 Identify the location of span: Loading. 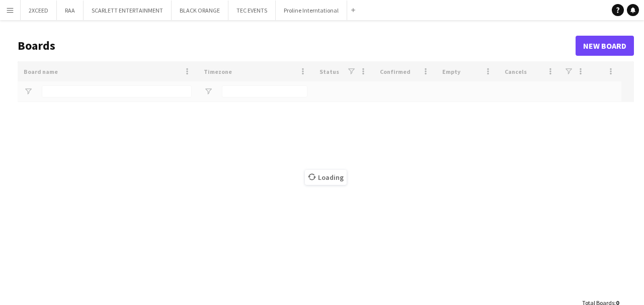
(325, 177).